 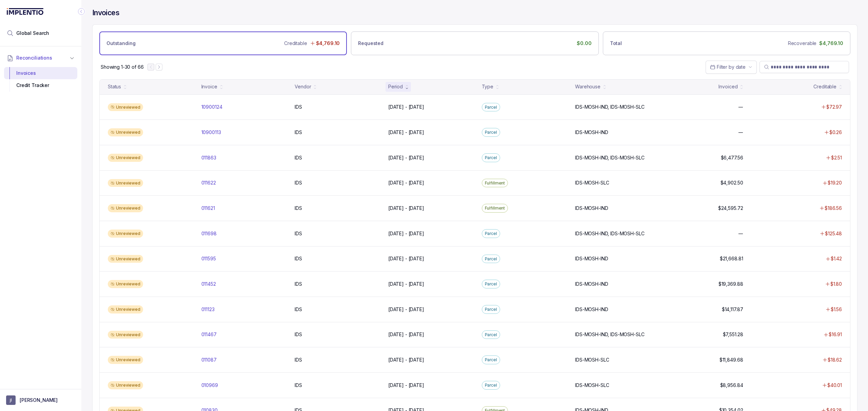 I want to click on p: $4,902.50, so click(x=732, y=183).